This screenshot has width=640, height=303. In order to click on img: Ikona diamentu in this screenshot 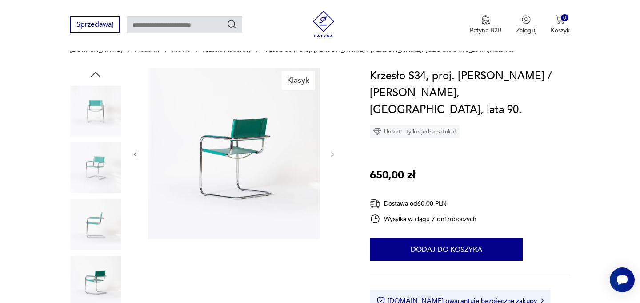, I will do `click(377, 132)`.